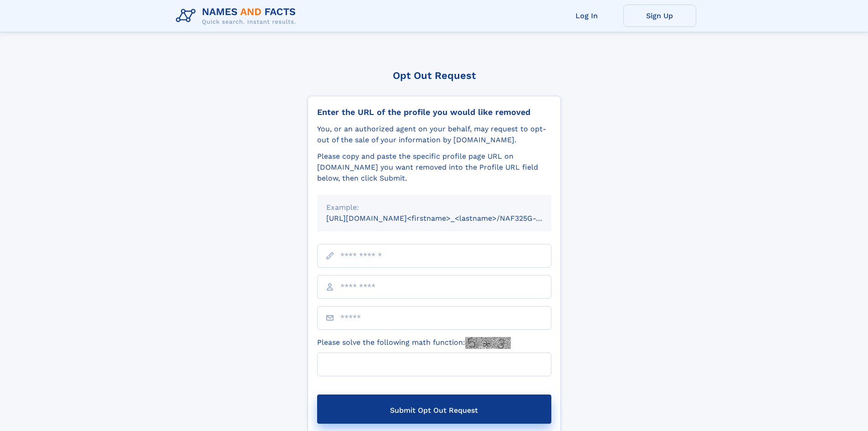  I want to click on label: Please solve the following math function:, so click(414, 343).